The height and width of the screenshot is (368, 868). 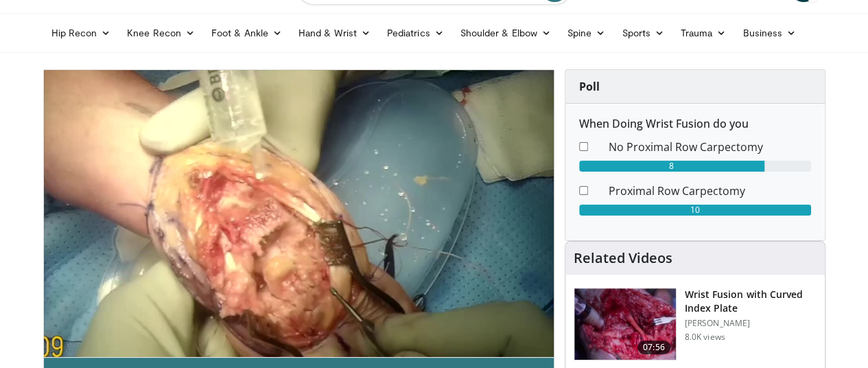 What do you see at coordinates (81, 33) in the screenshot?
I see `a: Hip Recon` at bounding box center [81, 33].